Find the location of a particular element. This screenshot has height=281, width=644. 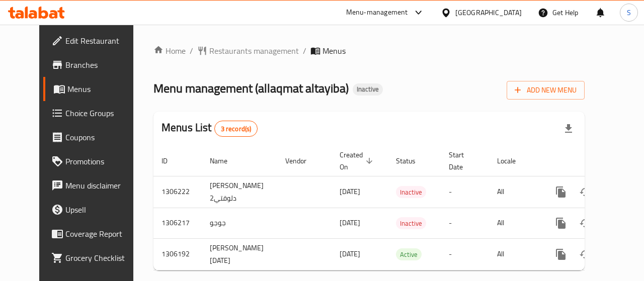

span: Coupons is located at coordinates (102, 137).